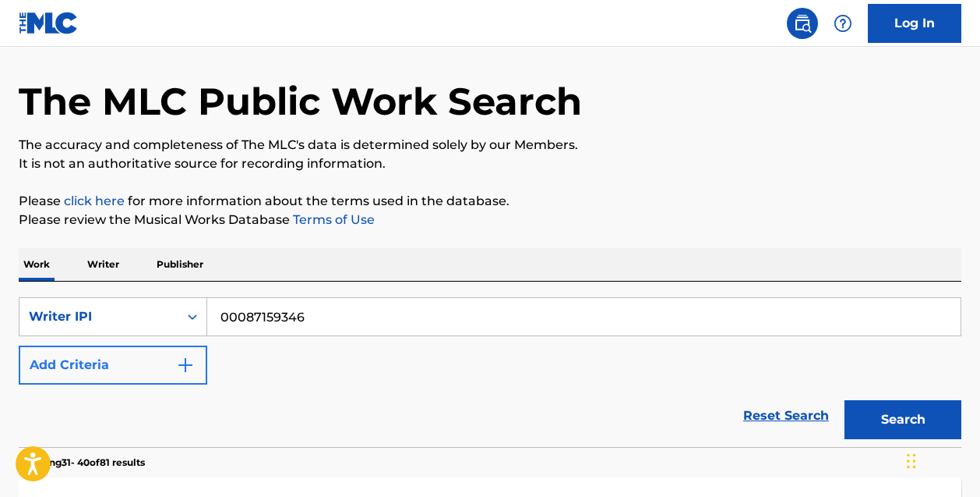 This screenshot has width=980, height=497. I want to click on img: help, so click(843, 23).